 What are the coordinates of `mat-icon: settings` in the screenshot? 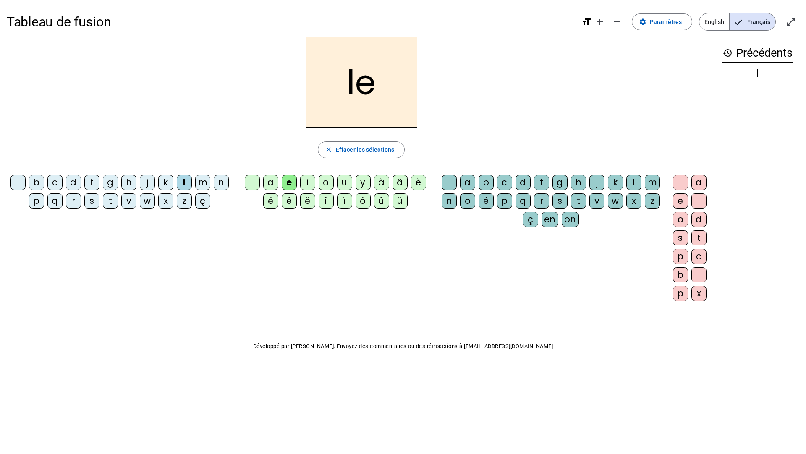 It's located at (643, 22).